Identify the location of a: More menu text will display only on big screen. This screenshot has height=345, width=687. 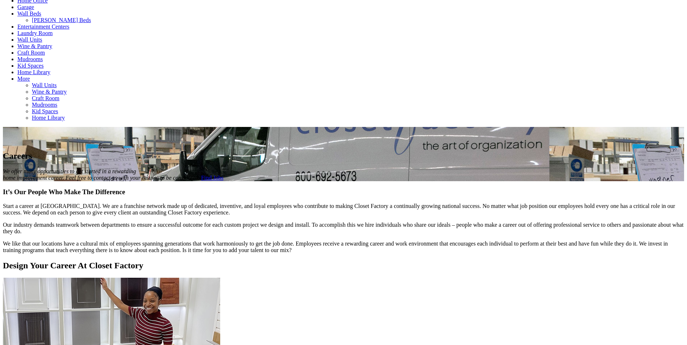
(24, 79).